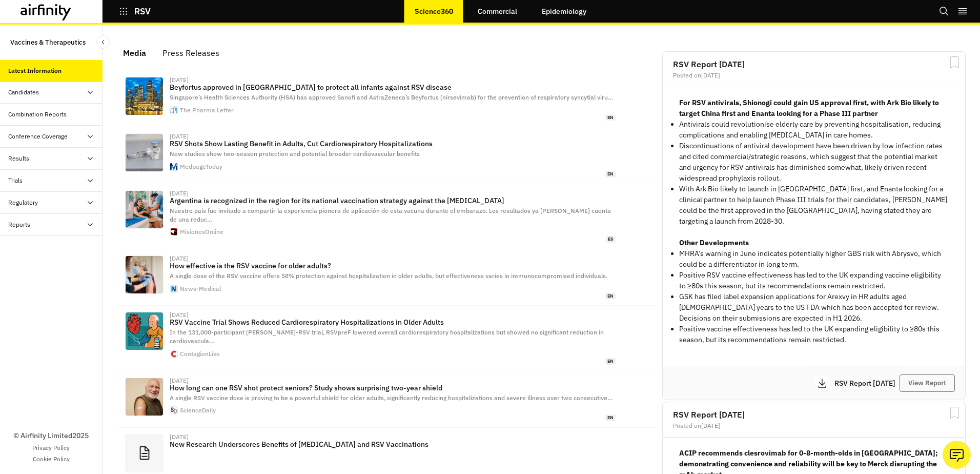 This screenshot has height=474, width=980. Describe the element at coordinates (174, 232) in the screenshot. I see `img: Ojosolocuad-320x320.png` at that location.